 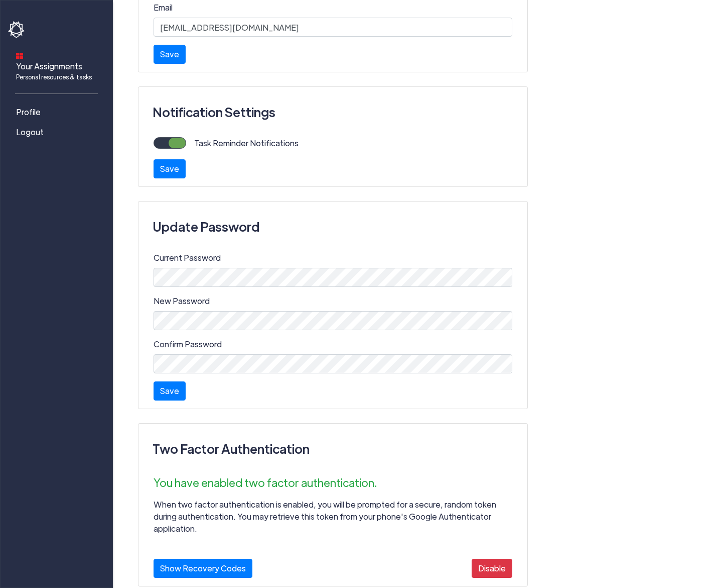 What do you see at coordinates (187, 258) in the screenshot?
I see `label: Current Password` at bounding box center [187, 258].